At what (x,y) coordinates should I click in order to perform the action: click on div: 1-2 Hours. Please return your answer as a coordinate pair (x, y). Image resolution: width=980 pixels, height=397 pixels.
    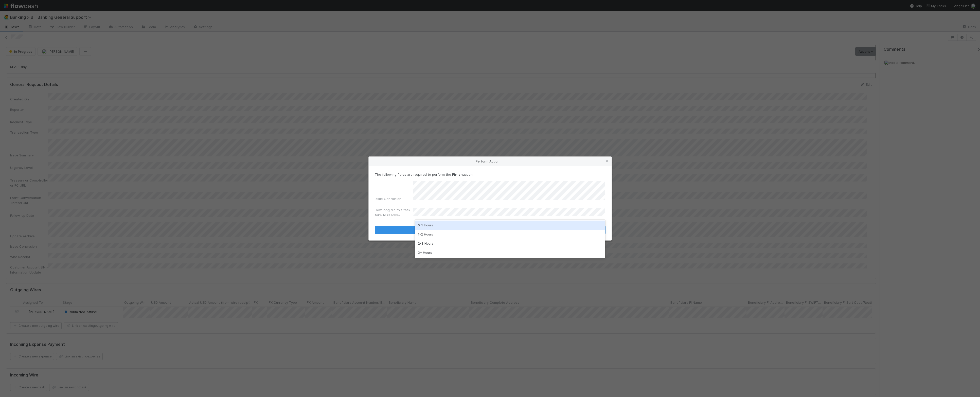
    Looking at the image, I should click on (510, 234).